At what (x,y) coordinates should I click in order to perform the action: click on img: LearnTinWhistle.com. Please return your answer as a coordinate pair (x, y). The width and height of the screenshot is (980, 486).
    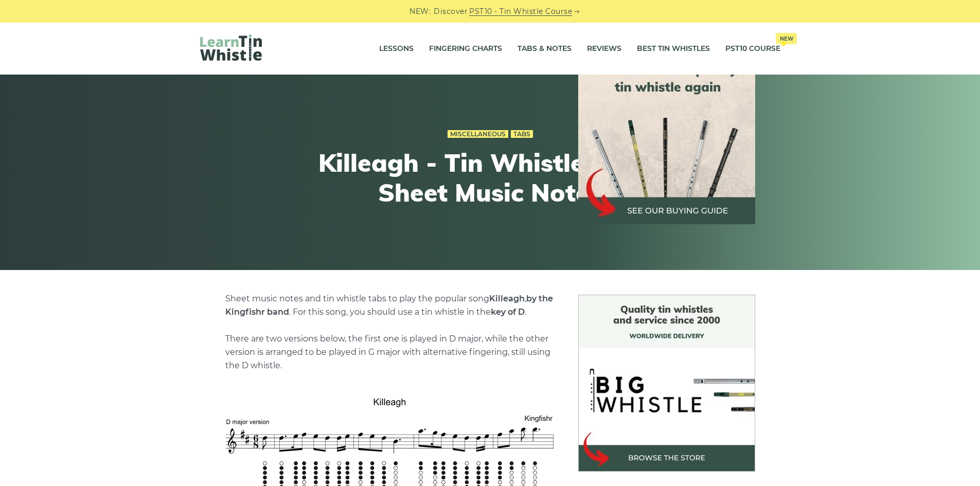
    Looking at the image, I should click on (231, 47).